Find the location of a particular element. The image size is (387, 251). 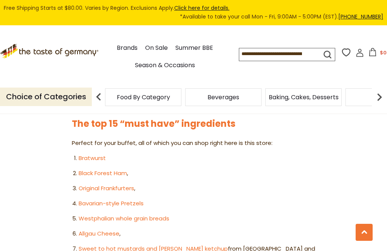

span: Food By Category is located at coordinates (143, 97).